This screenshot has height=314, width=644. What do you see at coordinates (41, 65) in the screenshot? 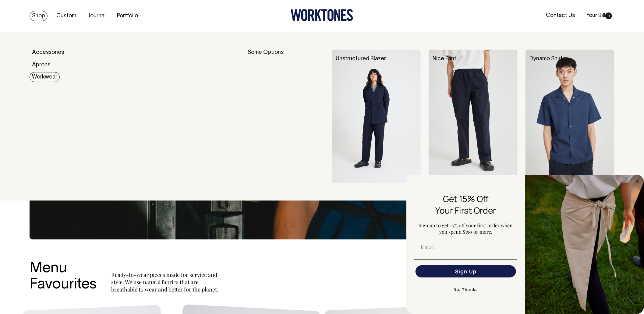
I see `a: Aprons` at bounding box center [41, 65].